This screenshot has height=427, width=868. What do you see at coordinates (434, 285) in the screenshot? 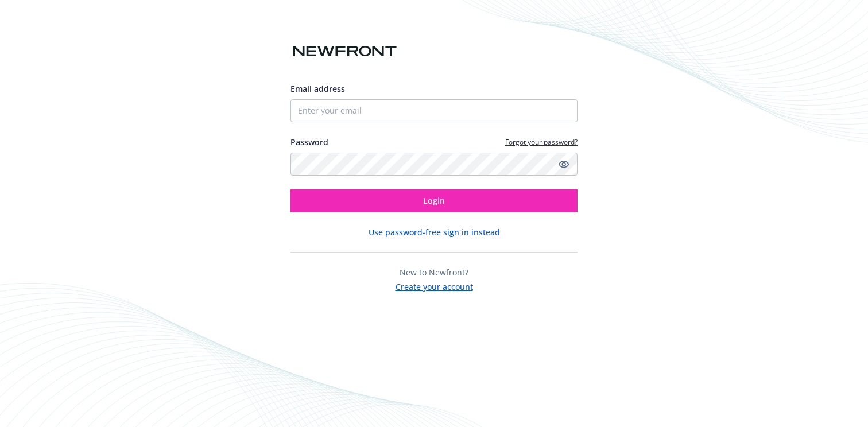
I see `button: Create your account` at bounding box center [434, 285].